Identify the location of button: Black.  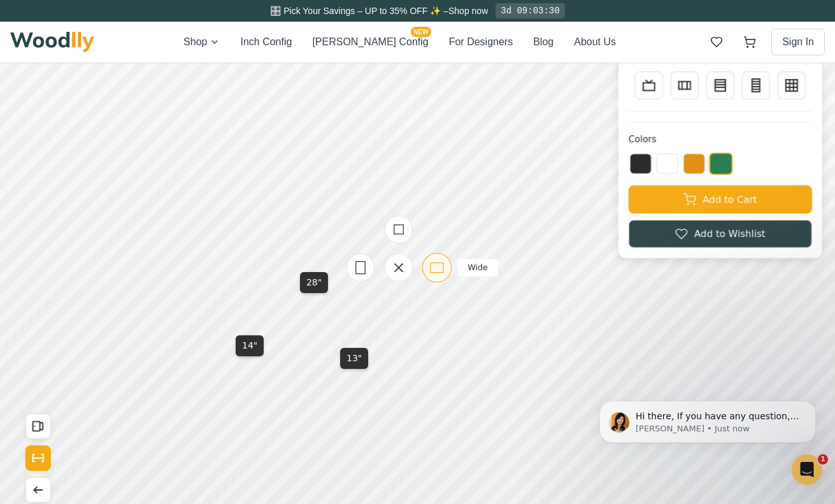
(641, 154).